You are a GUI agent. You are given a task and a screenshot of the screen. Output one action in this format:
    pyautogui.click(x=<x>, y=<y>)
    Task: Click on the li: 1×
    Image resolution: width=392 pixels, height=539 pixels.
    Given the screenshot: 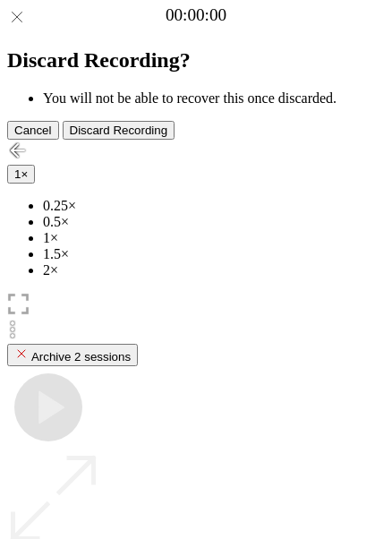 What is the action you would take?
    pyautogui.click(x=214, y=239)
    